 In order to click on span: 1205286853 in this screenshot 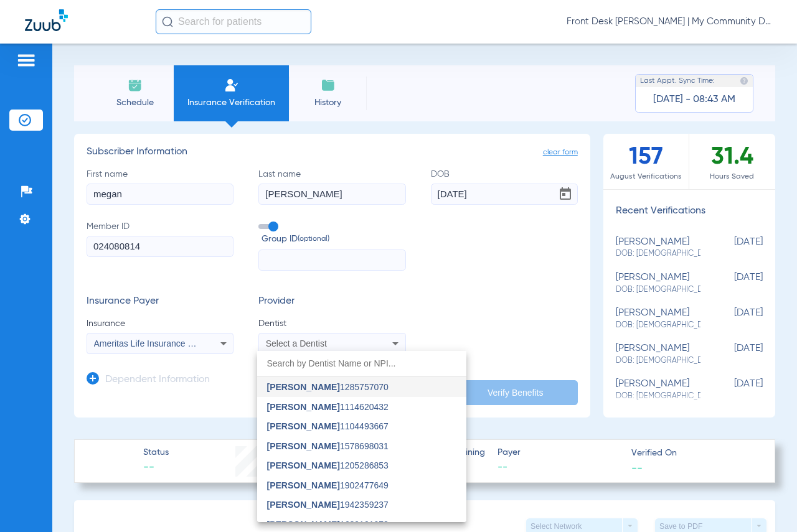, I will do `click(328, 466)`.